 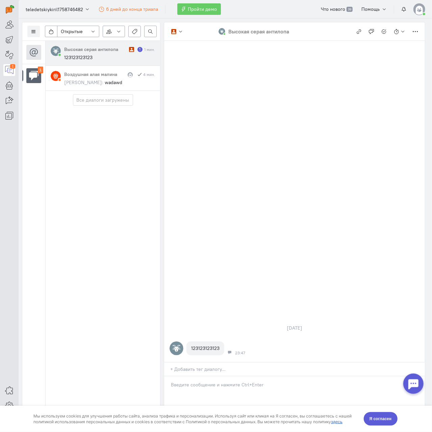 What do you see at coordinates (54, 9) in the screenshot?
I see `span: teledetskiykiril1758746482` at bounding box center [54, 9].